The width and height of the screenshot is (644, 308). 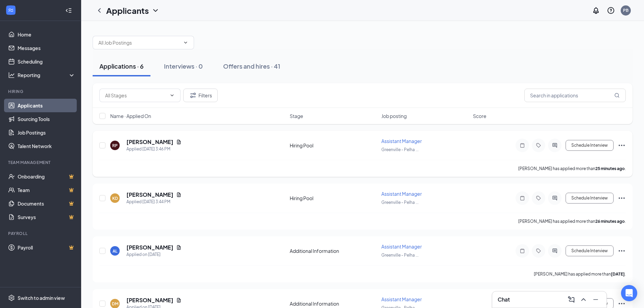 What do you see at coordinates (46, 217) in the screenshot?
I see `a: SurveysCrown` at bounding box center [46, 217].